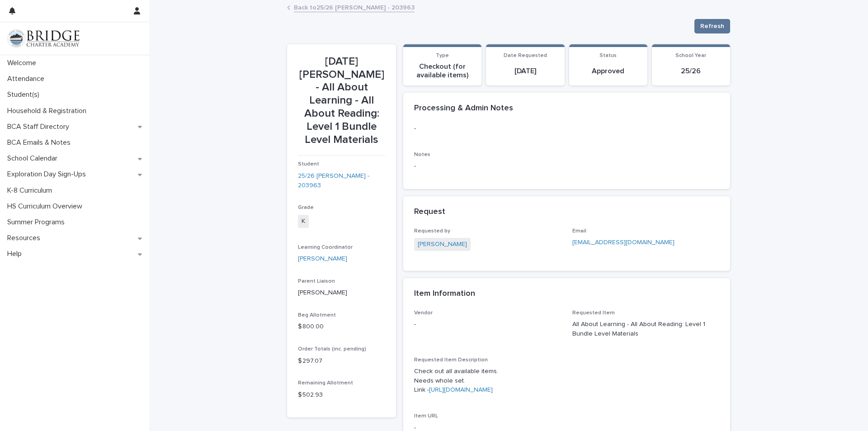 The image size is (868, 431). I want to click on p: BCA Emails & Notes, so click(40, 143).